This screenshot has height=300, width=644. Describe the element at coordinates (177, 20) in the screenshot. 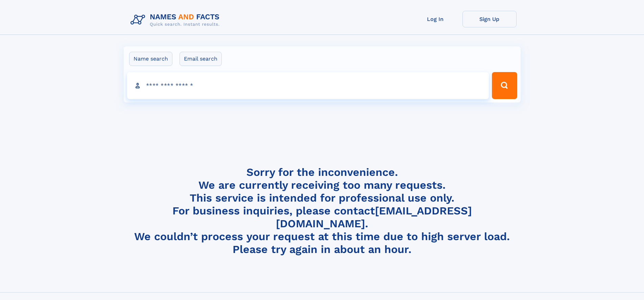

I see `img: Logo Names and Facts` at that location.